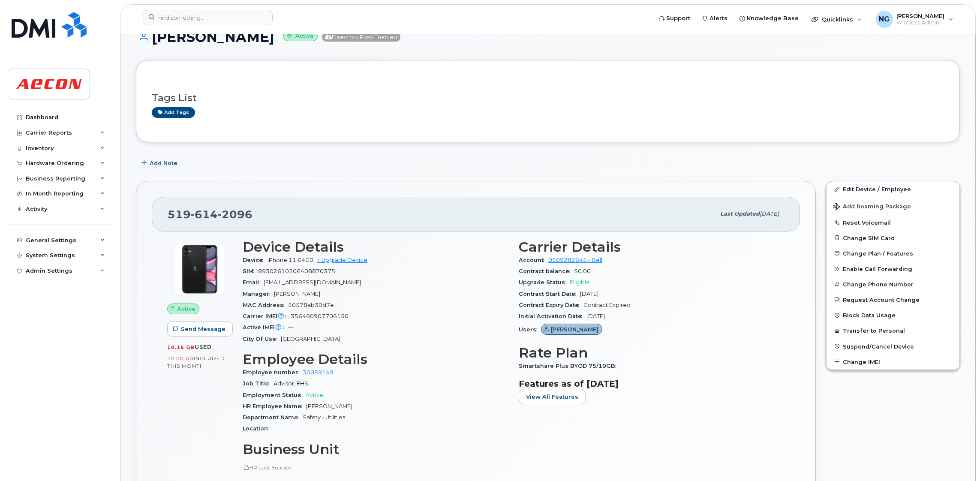 The image size is (980, 481). Describe the element at coordinates (181, 347) in the screenshot. I see `span: 10.15 GB` at that location.